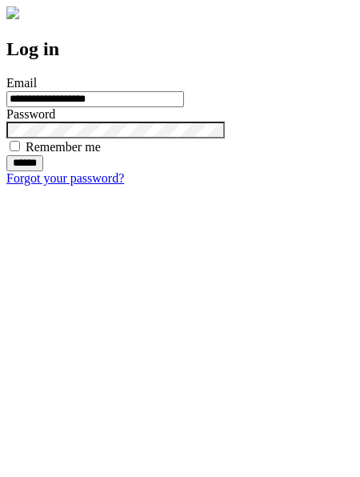  Describe the element at coordinates (30, 114) in the screenshot. I see `label: Password` at that location.